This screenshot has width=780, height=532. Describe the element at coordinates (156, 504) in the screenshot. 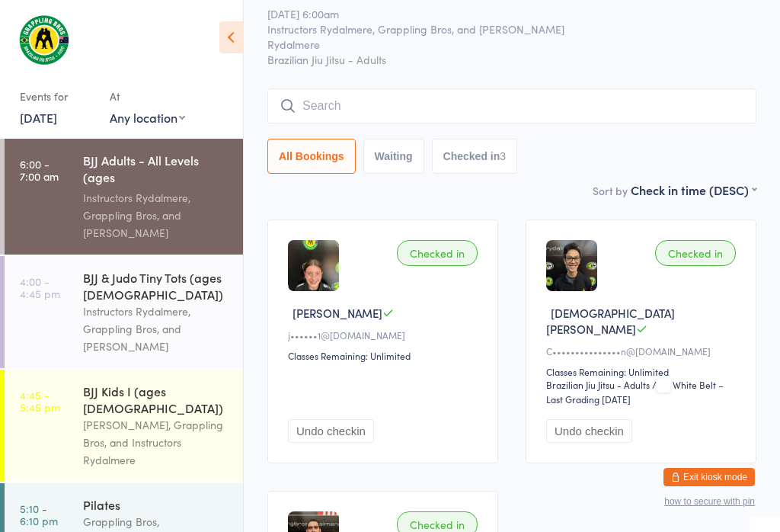

I see `div: Pilates` at that location.